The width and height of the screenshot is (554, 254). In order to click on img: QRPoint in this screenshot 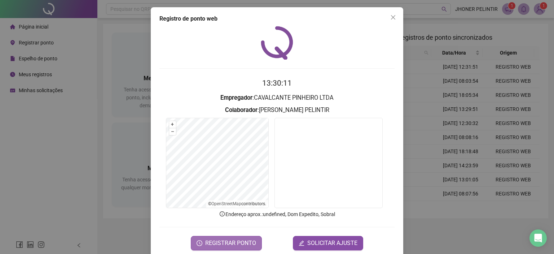, I will do `click(277, 43)`.